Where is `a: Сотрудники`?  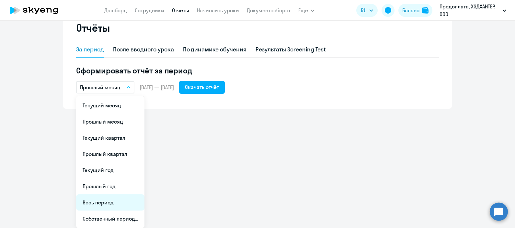
a: Сотрудники is located at coordinates (149, 10).